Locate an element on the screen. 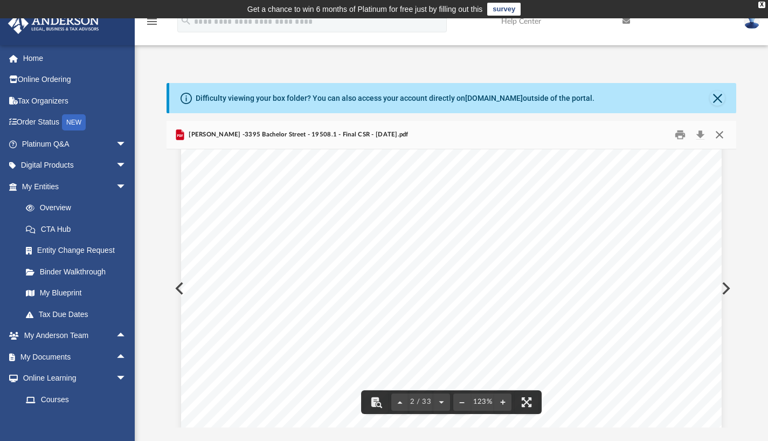  span: SUMMARY LETTER is located at coordinates (256, 192).